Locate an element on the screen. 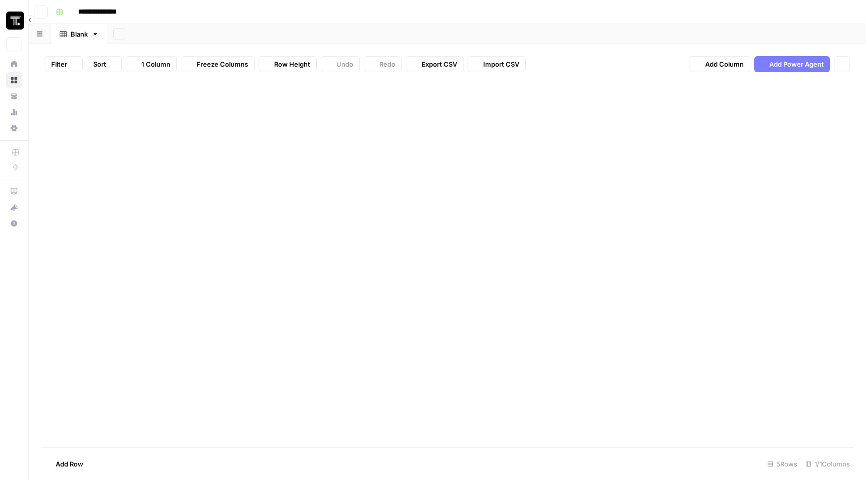 The image size is (866, 480). button: Export CSV is located at coordinates (434, 64).